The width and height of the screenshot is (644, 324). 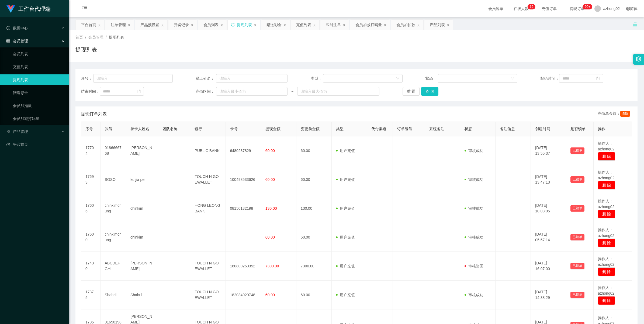 What do you see at coordinates (206, 78) in the screenshot?
I see `span: 员工姓名：` at bounding box center [206, 78].